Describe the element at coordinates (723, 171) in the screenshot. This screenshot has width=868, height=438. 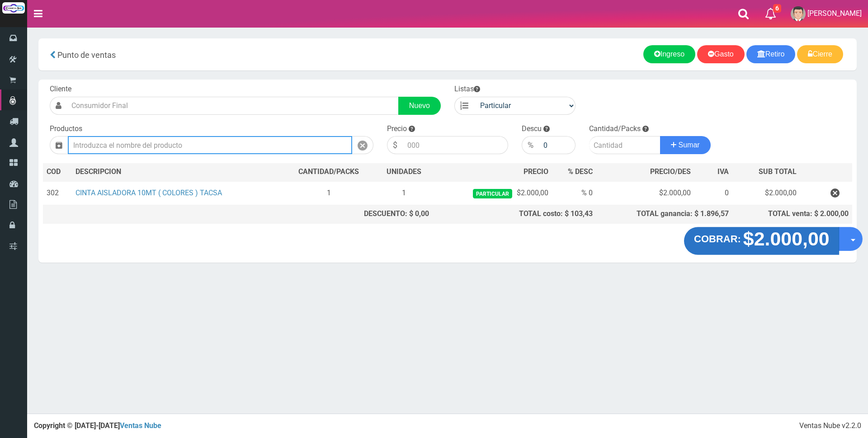
I see `span: IVA` at that location.